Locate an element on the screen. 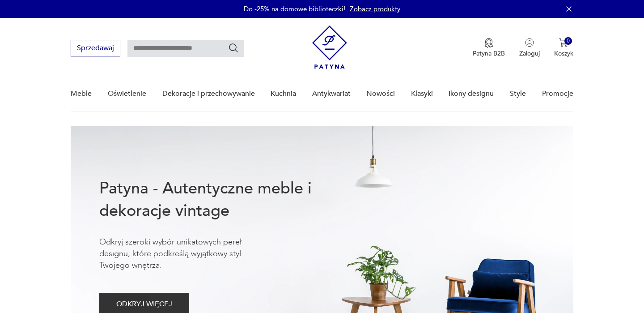  a: Kuchnia is located at coordinates (283, 93).